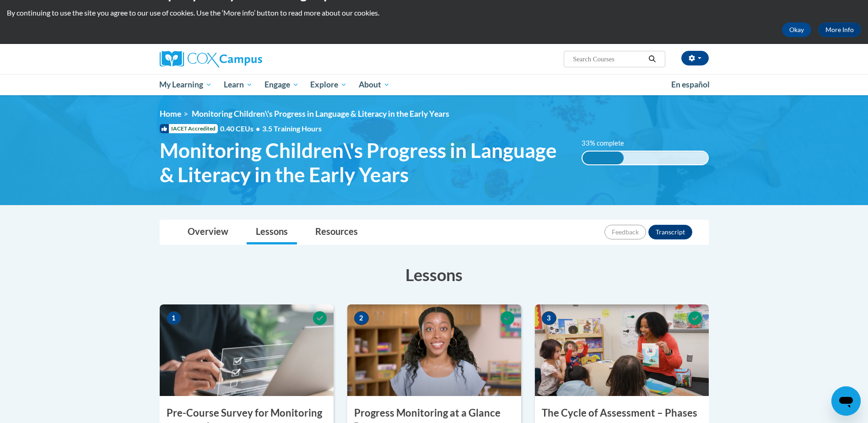 This screenshot has width=868, height=423. What do you see at coordinates (434, 413) in the screenshot?
I see `h3: Progress Monitoring at a Glance` at bounding box center [434, 413].